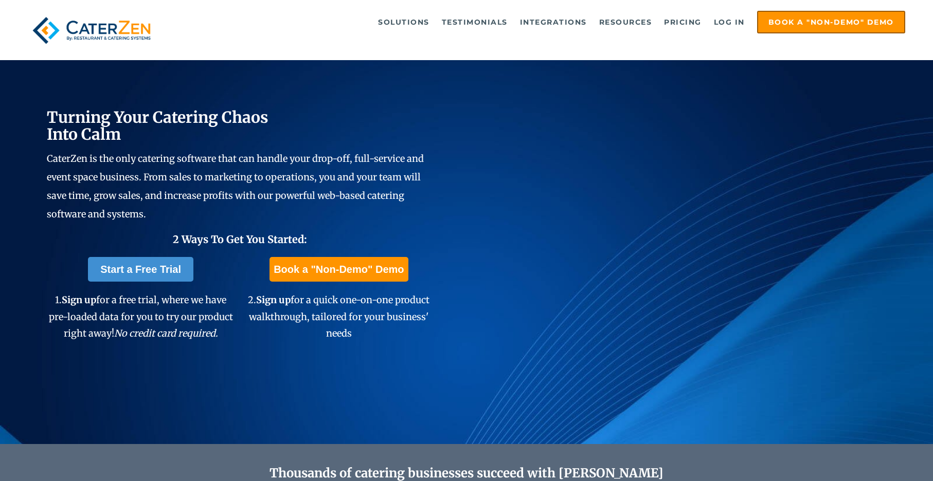 This screenshot has height=481, width=933. I want to click on a: Solutions, so click(404, 22).